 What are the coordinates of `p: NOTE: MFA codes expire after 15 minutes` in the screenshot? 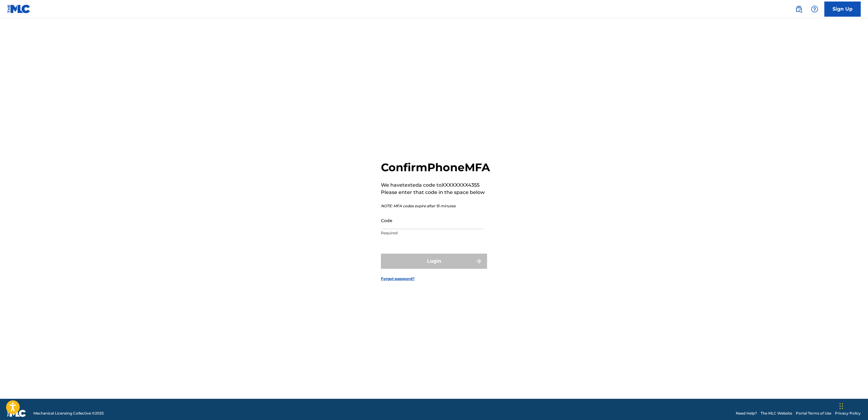 It's located at (435, 206).